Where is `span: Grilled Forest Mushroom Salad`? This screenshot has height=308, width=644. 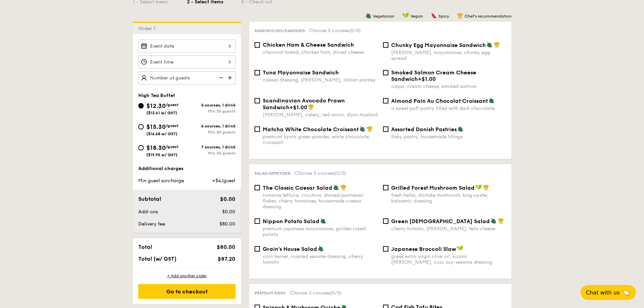 span: Grilled Forest Mushroom Salad is located at coordinates (432, 187).